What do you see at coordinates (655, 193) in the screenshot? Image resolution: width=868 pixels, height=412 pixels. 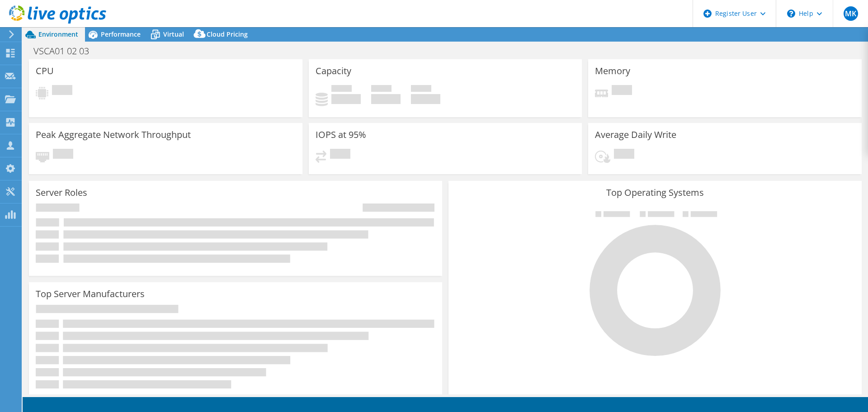 I see `h3: Top Operating Systems` at bounding box center [655, 193].